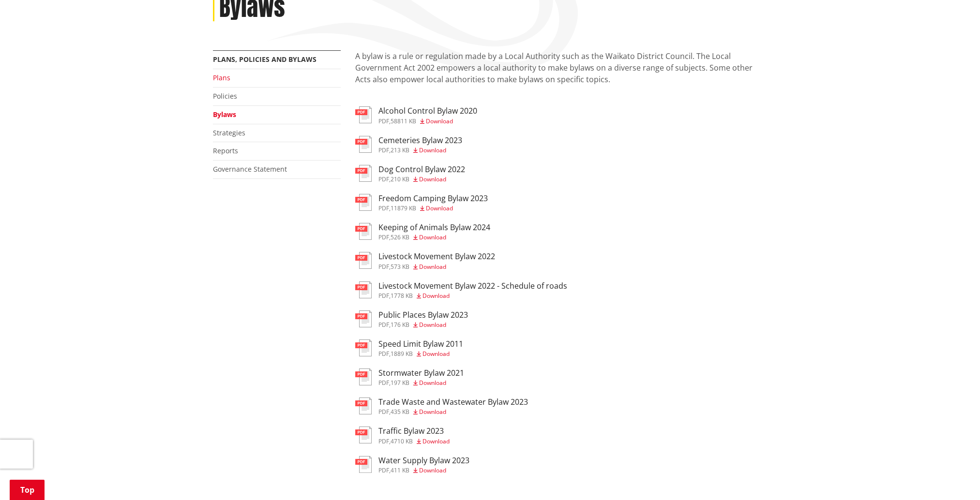 This screenshot has width=980, height=500. I want to click on span: 197 KB, so click(399, 383).